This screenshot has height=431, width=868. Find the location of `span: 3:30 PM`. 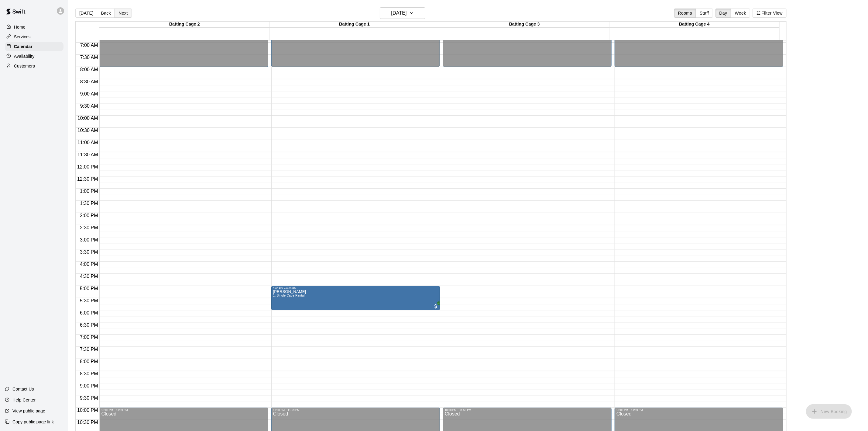

span: 3:30 PM is located at coordinates (89, 252).